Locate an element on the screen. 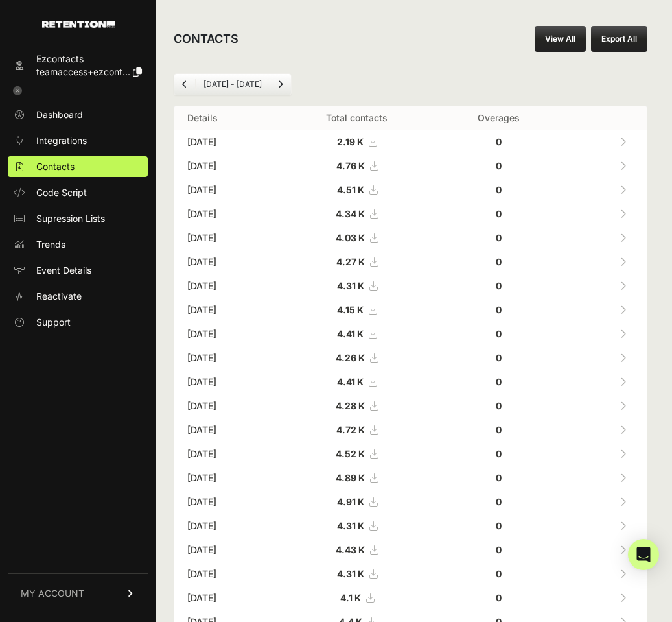 The width and height of the screenshot is (672, 622). a: 4.28 K is located at coordinates (356, 405).